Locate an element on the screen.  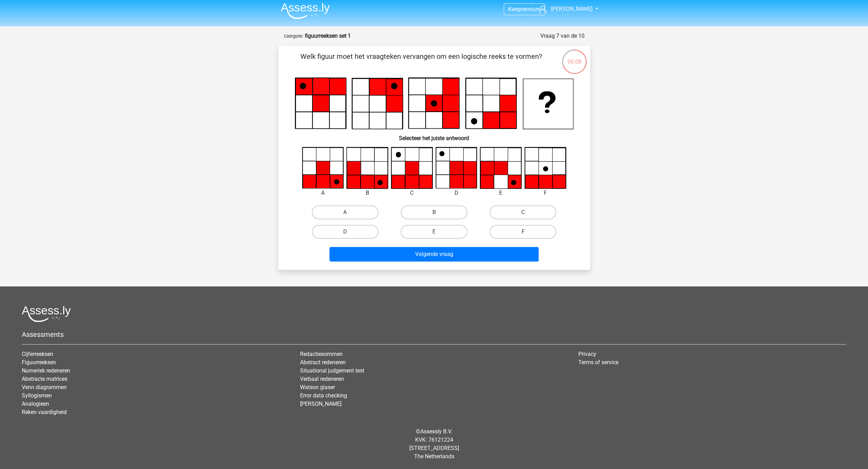
a: Cijferreeksen is located at coordinates (38, 354).